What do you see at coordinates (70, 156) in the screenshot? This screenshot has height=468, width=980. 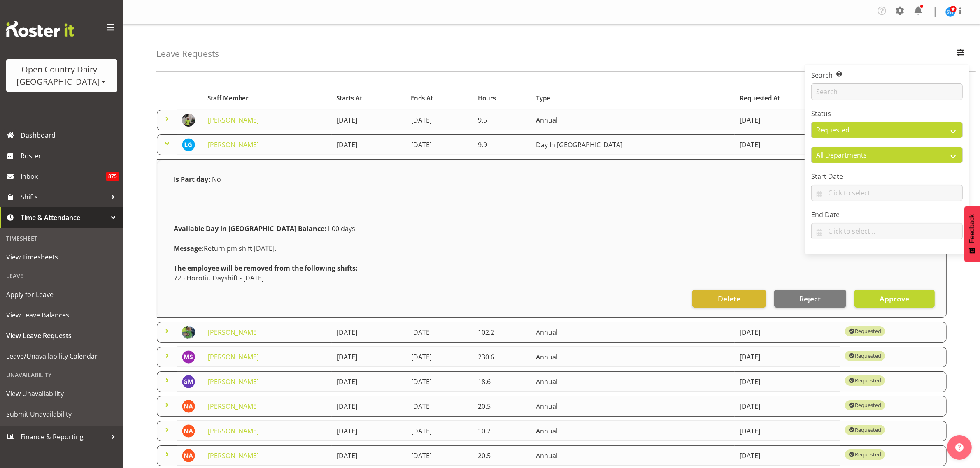 I see `span: Roster` at bounding box center [70, 156].